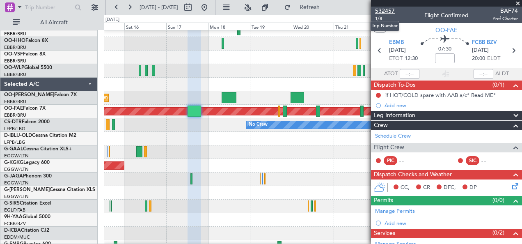  What do you see at coordinates (27, 217) in the screenshot?
I see `a: 9H-YAAGlobal 5000` at bounding box center [27, 217].